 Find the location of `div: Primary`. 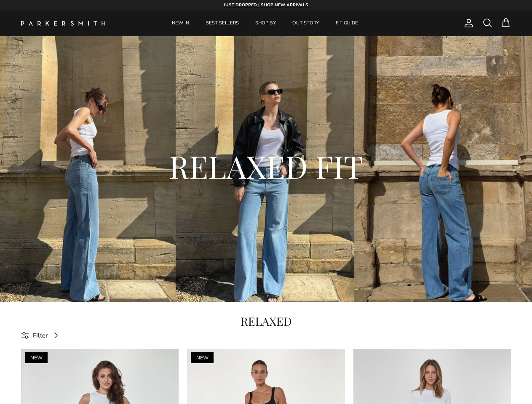

div: Primary is located at coordinates (265, 23).